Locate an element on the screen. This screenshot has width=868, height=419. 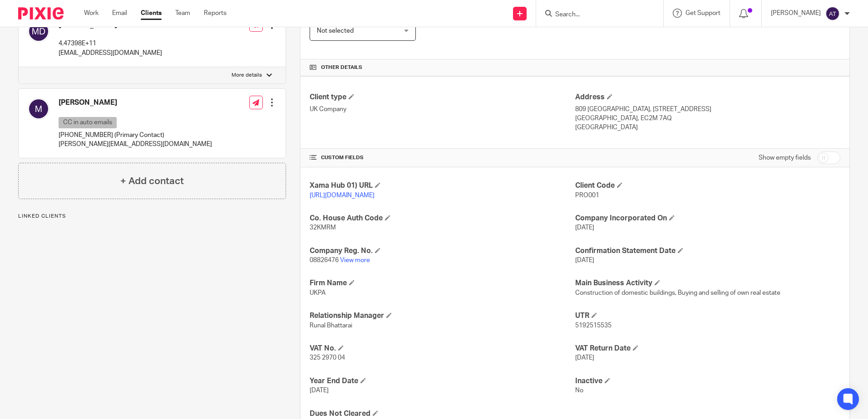
span: Other details is located at coordinates (341, 67).